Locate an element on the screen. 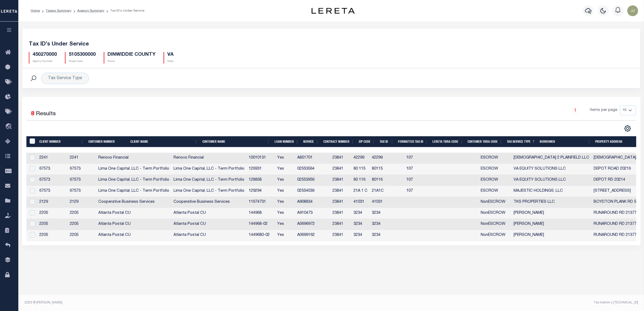 The image size is (644, 311). td: 02553564 is located at coordinates (313, 169).